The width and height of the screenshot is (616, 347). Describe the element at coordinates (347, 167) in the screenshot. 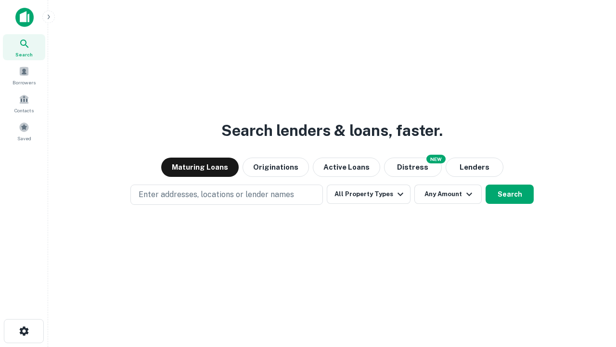

I see `button: Active Loans` at that location.